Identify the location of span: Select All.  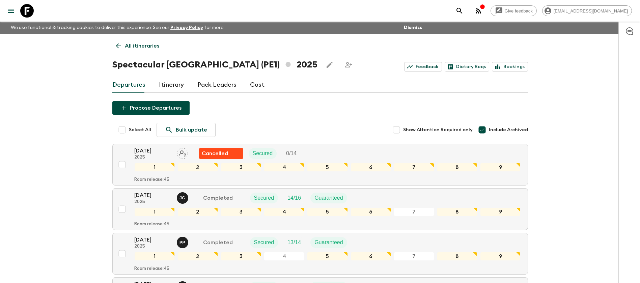
(140, 130).